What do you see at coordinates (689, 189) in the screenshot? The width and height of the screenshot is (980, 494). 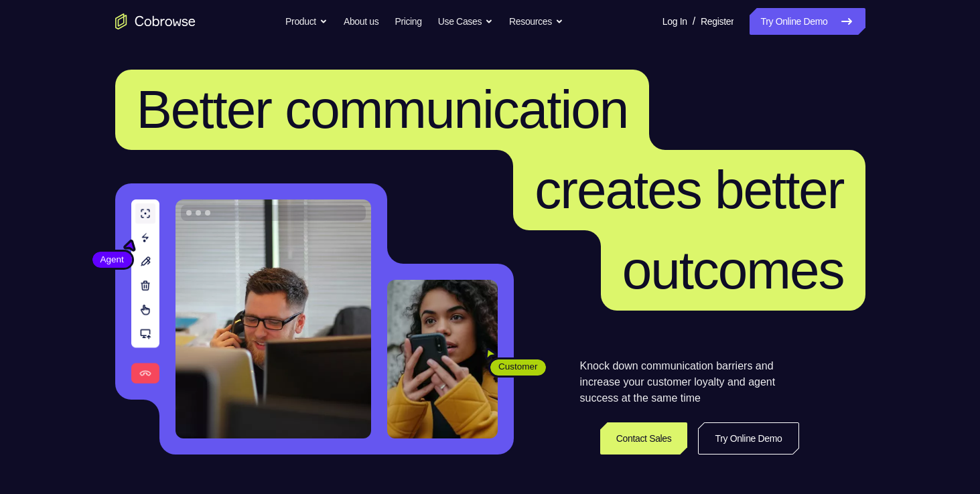 I see `span: creates better` at bounding box center [689, 189].